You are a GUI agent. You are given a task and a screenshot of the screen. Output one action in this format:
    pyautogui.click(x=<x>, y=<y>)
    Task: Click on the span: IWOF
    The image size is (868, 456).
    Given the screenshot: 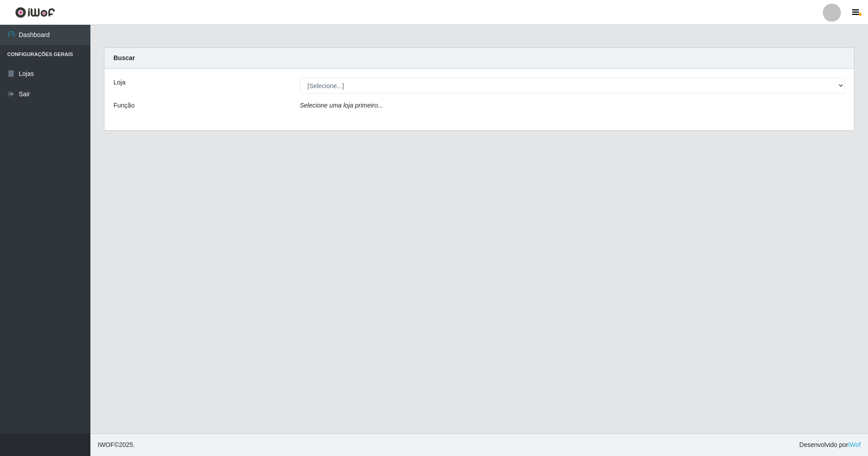 What is the action you would take?
    pyautogui.click(x=106, y=445)
    